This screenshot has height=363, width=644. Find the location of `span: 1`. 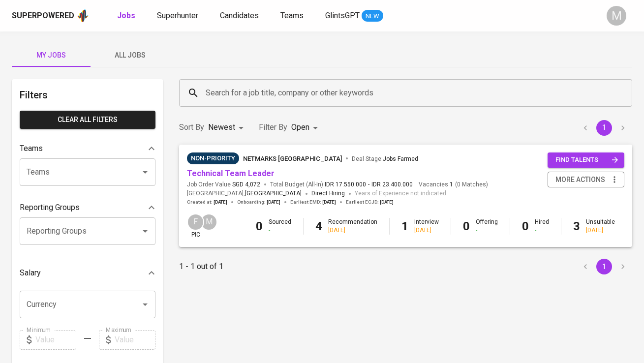

span: 1 is located at coordinates (451, 184).